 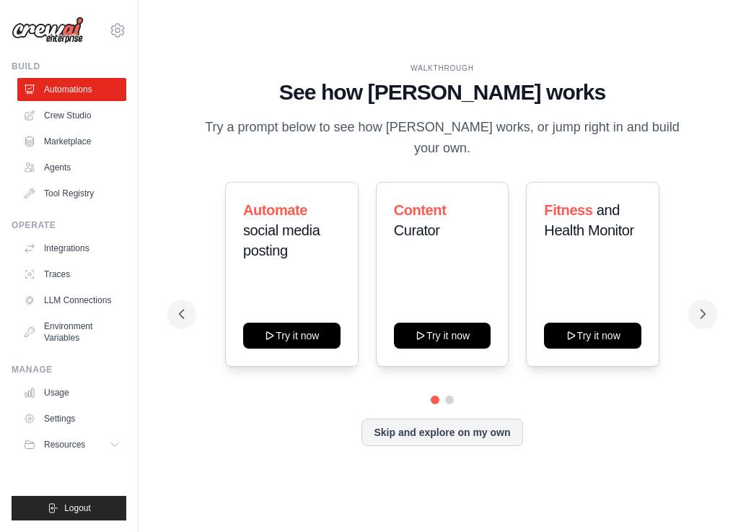 I want to click on span: Logout, so click(x=77, y=508).